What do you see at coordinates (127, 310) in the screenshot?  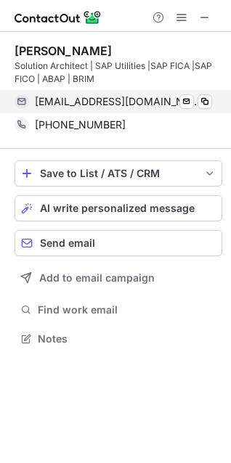 I see `span: Find work email` at bounding box center [127, 310].